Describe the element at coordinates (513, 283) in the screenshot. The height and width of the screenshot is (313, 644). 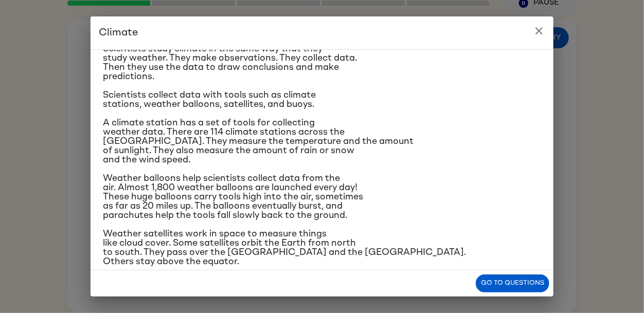
I see `button: Go to questions` at that location.